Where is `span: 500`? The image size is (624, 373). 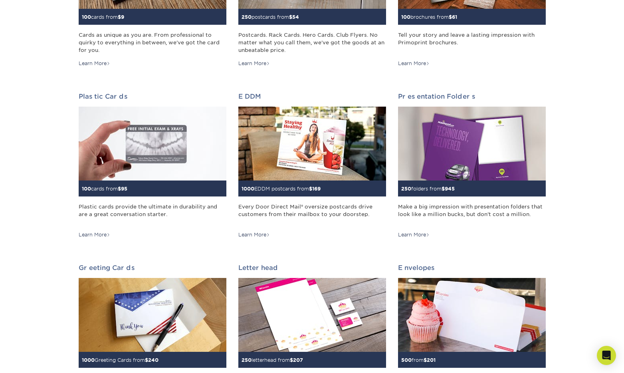
span: 500 is located at coordinates (406, 360).